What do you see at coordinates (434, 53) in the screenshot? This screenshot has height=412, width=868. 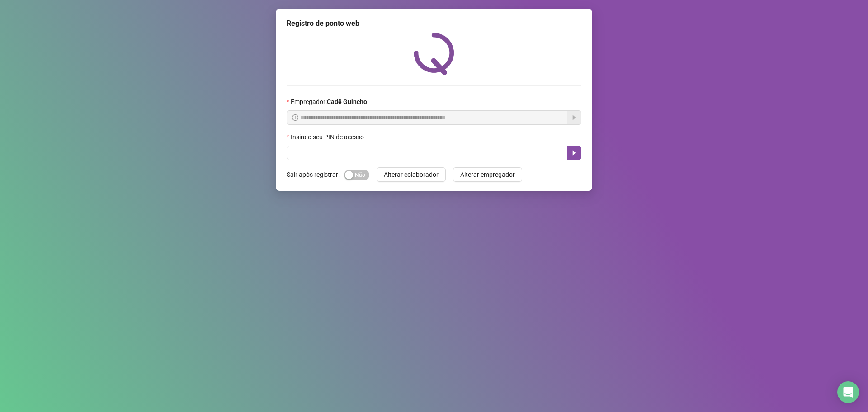 I see `img: QRPoint` at bounding box center [434, 53].